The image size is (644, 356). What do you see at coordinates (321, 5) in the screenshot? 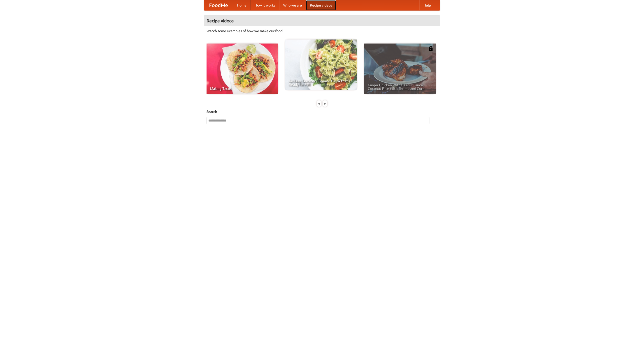
I see `a: Recipe videos` at bounding box center [321, 5].